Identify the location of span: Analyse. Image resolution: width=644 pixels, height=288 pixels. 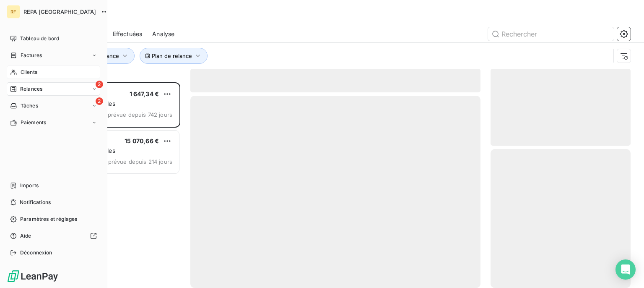
(163, 34).